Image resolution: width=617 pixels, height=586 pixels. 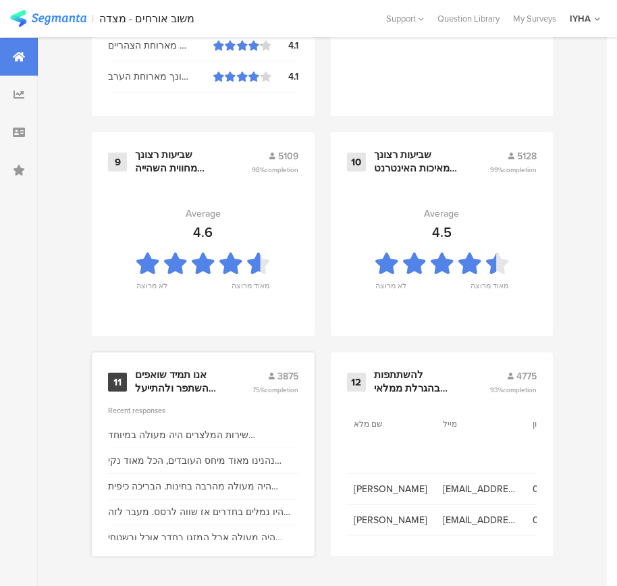 I want to click on span: 98%, so click(x=275, y=169).